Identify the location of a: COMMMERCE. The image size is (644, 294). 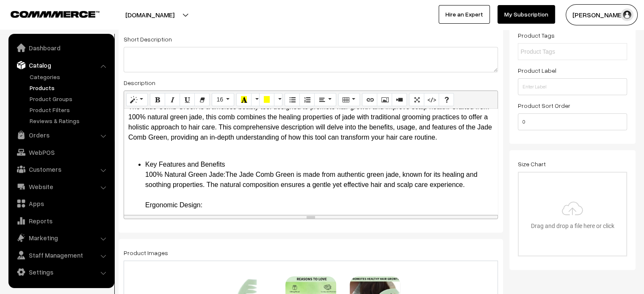
(47, 13).